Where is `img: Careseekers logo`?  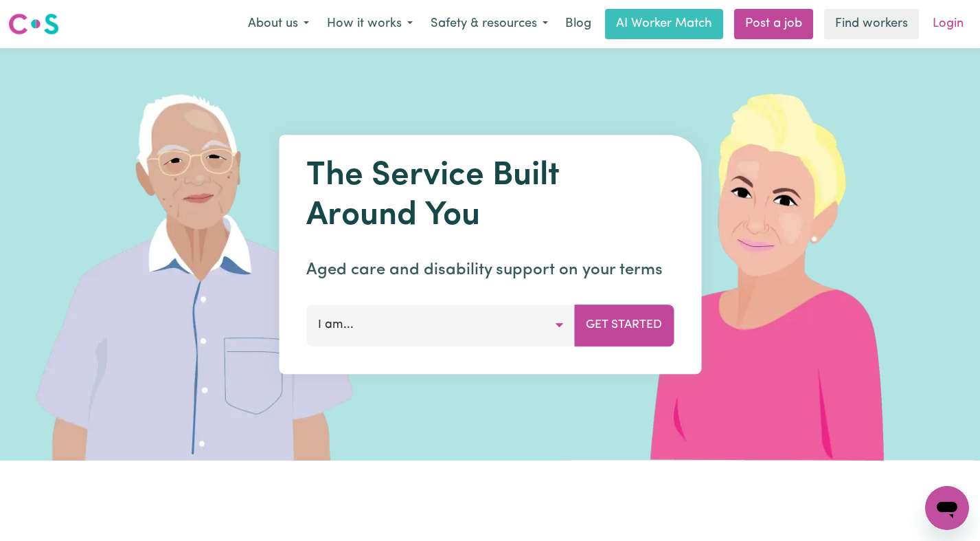
img: Careseekers logo is located at coordinates (34, 24).